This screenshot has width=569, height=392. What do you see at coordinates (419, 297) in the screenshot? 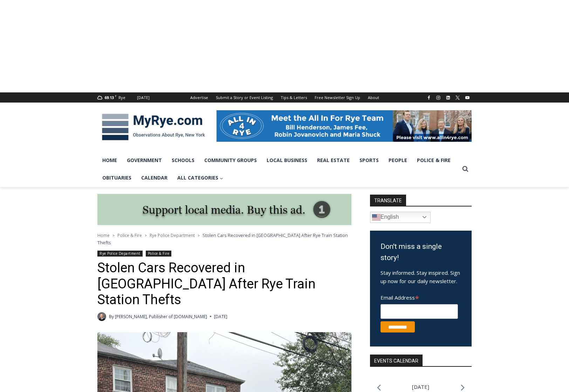
I see `label: Email Address` at bounding box center [419, 297].